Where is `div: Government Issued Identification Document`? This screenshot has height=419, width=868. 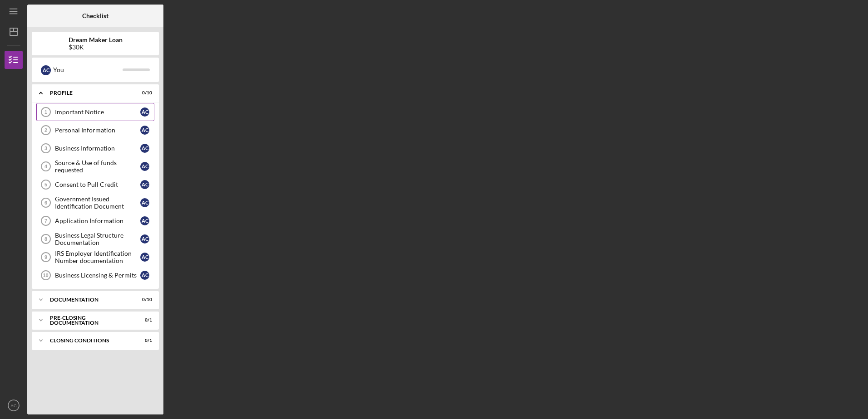
div: Government Issued Identification Document is located at coordinates (97, 202).